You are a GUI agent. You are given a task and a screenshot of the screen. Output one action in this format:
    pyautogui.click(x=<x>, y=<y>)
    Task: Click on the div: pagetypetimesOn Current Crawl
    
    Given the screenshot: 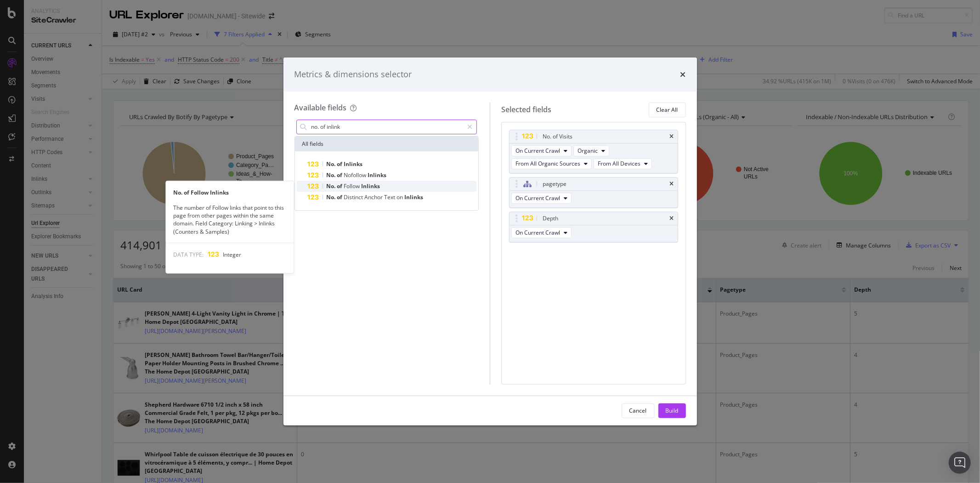 What is the action you would take?
    pyautogui.click(x=593, y=192)
    